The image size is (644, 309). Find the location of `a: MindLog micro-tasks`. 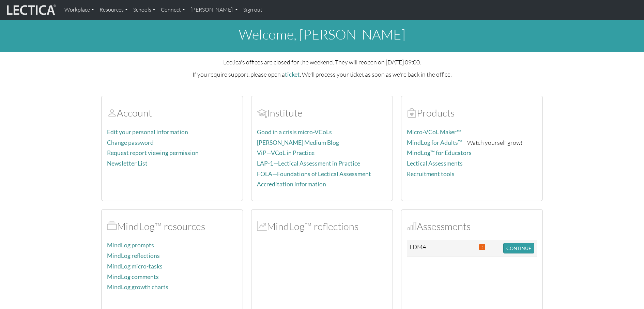

a: MindLog micro-tasks is located at coordinates (134, 266).